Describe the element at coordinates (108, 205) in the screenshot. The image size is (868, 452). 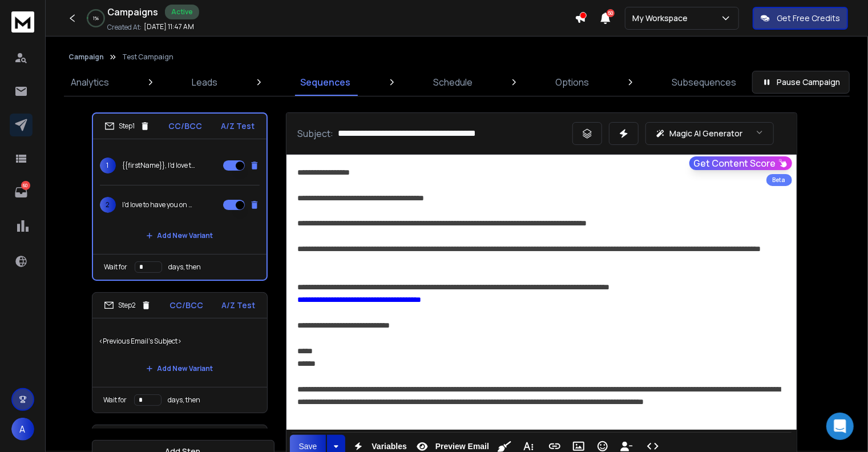
I see `span: 2` at that location.